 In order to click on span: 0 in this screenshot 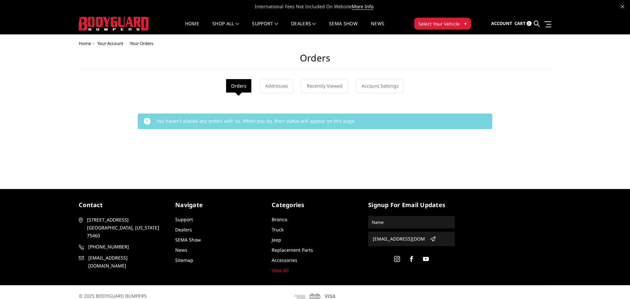, I will do `click(529, 23)`.